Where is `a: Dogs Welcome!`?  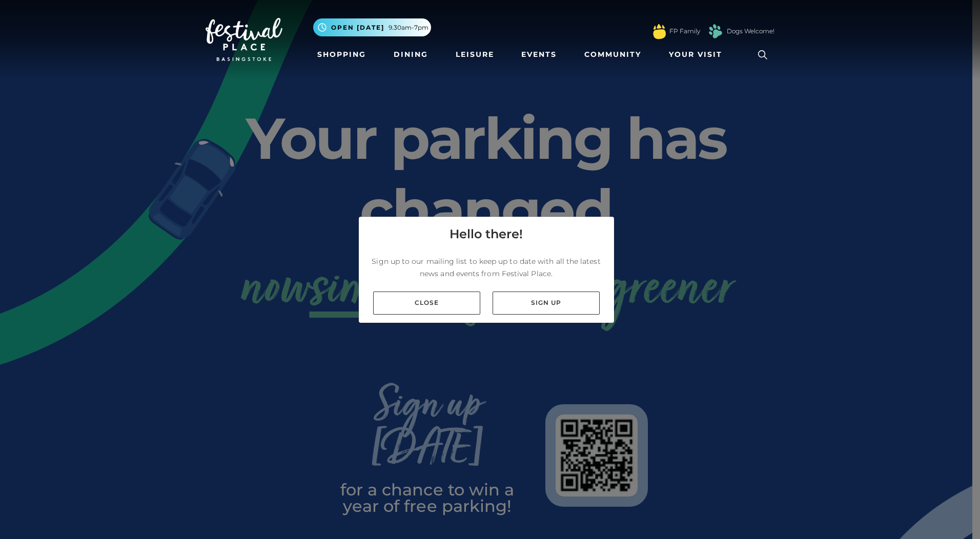
a: Dogs Welcome! is located at coordinates (750, 31).